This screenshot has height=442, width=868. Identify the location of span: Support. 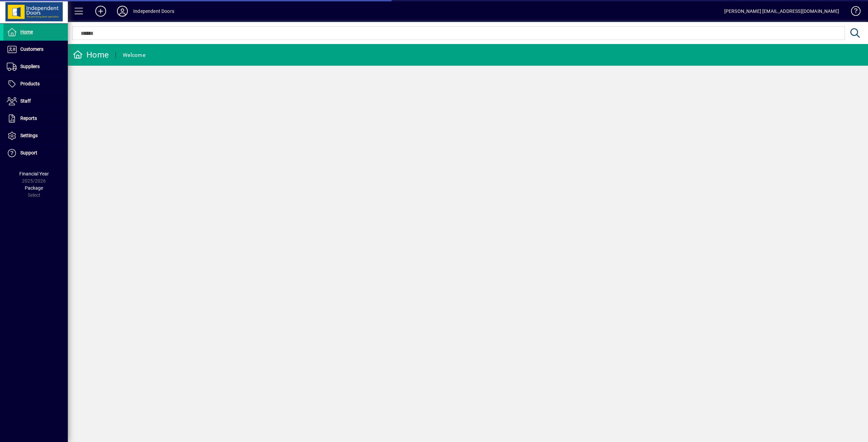
(29, 153).